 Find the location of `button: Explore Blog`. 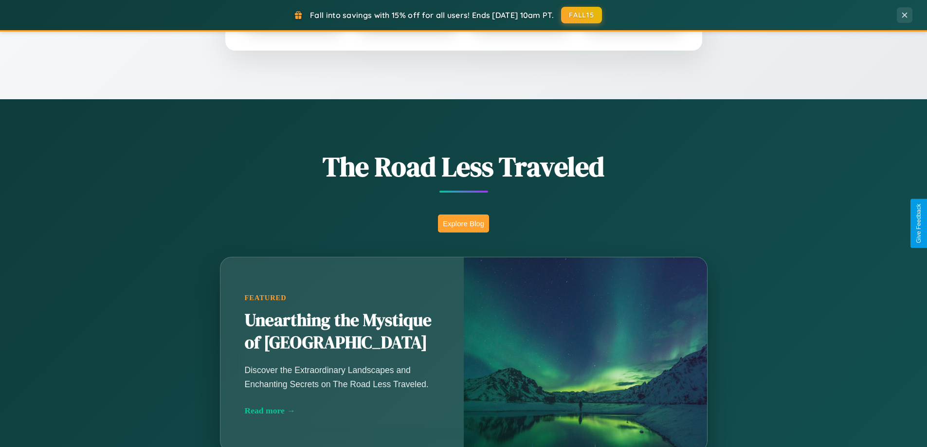

button: Explore Blog is located at coordinates (463, 223).